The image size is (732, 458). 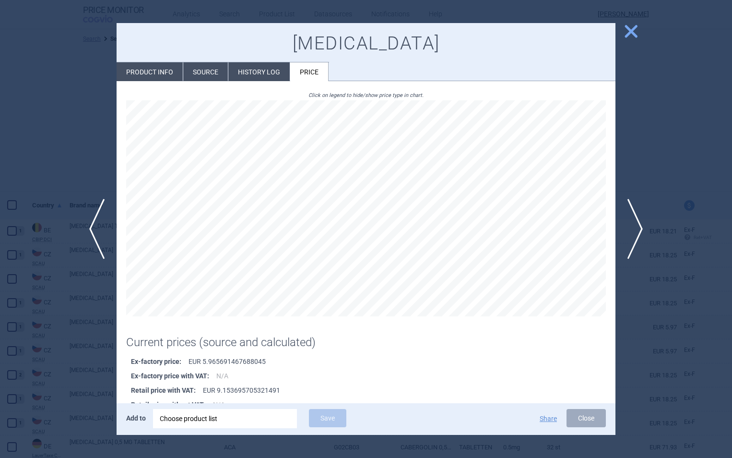 What do you see at coordinates (172, 405) in the screenshot?
I see `strong: Retail price without VAT :` at bounding box center [172, 405].